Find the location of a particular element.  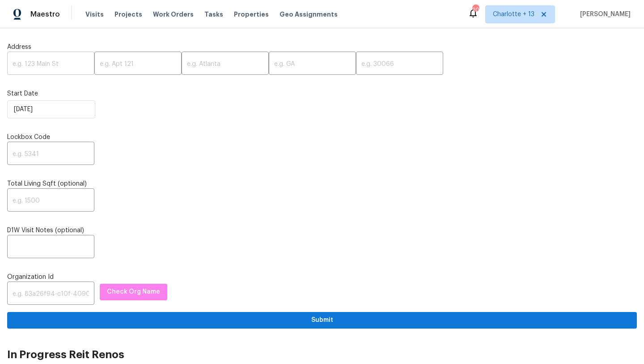

span: Tasks is located at coordinates (214, 14).